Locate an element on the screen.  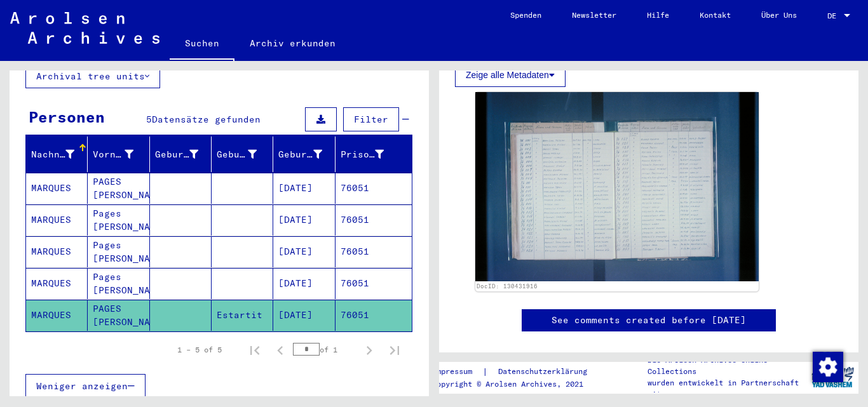
img: yv_logo.png is located at coordinates (832, 377).